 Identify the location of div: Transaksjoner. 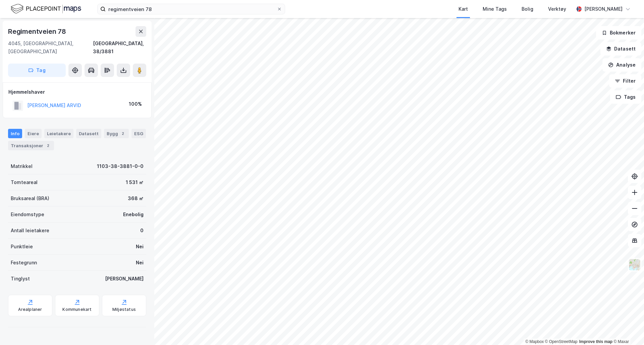
(31, 145).